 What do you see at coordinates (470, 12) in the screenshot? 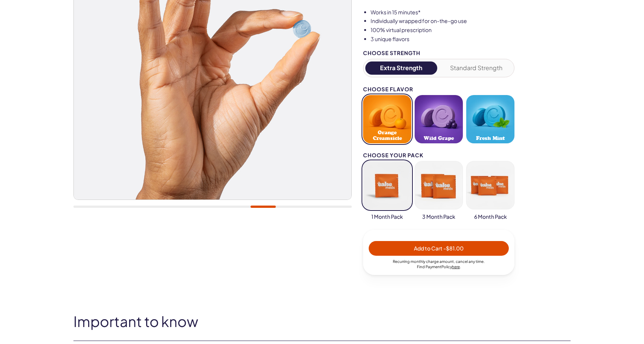
I see `li: Works in 15 minutes*` at bounding box center [470, 12].